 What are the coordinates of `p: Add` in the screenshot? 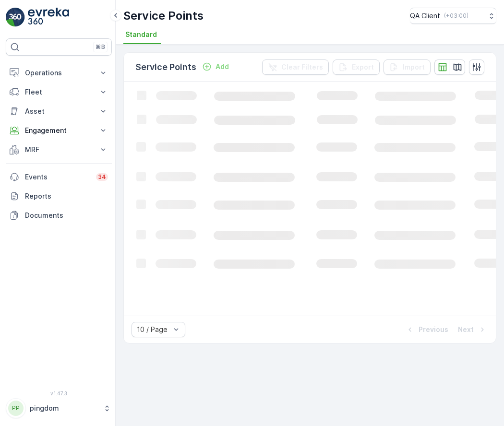 It's located at (222, 67).